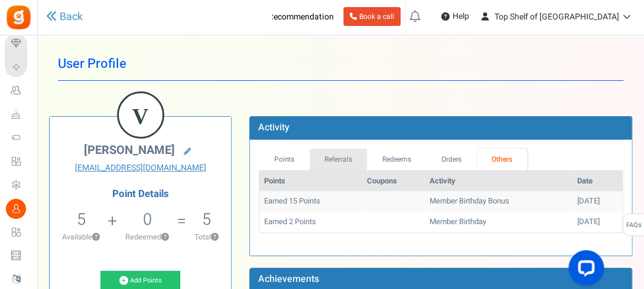 The height and width of the screenshot is (289, 644). I want to click on b: Activity, so click(273, 128).